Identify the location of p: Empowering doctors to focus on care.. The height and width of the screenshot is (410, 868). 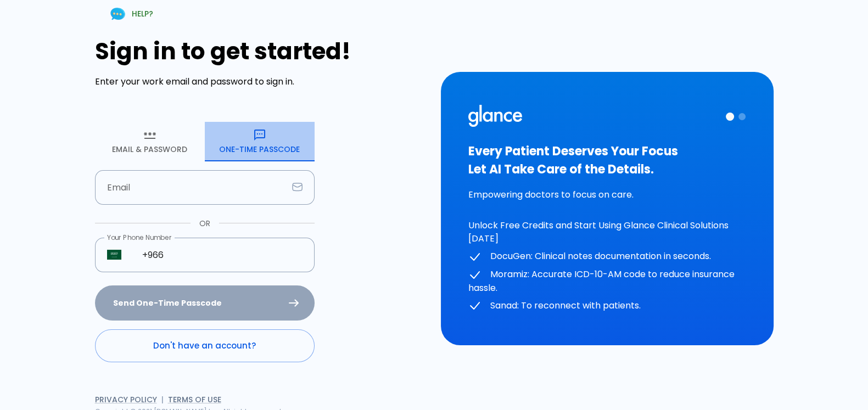
(607, 195).